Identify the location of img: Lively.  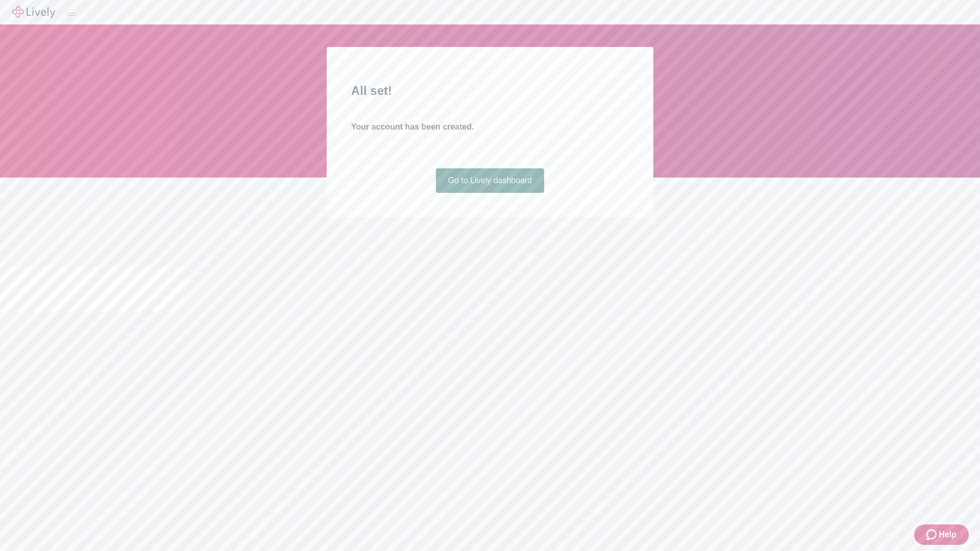
(34, 12).